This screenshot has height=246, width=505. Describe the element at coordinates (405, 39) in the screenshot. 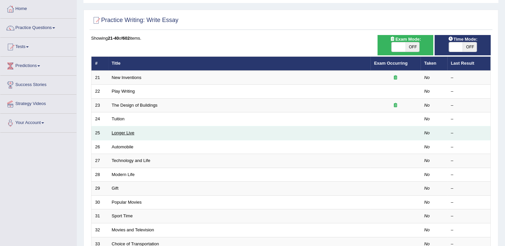

I see `span: Exam Mode:` at that location.